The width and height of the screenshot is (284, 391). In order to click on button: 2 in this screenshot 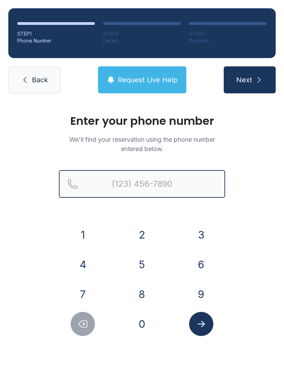, I will do `click(142, 235)`.